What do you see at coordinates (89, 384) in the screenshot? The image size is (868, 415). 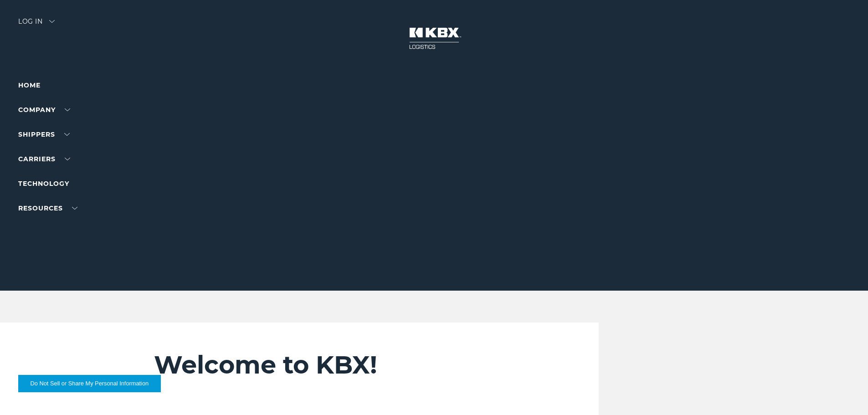 I see `button: Do Not Sell or Share My Personal Information` at bounding box center [89, 384].